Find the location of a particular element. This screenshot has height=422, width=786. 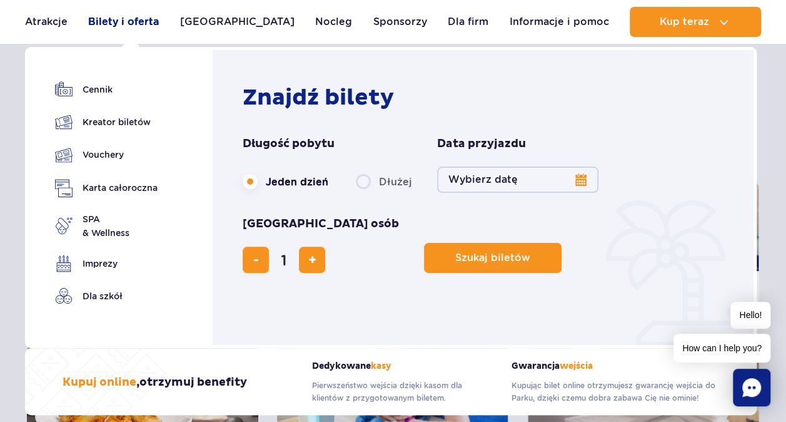

label: Jeden dzień is located at coordinates (285, 181).